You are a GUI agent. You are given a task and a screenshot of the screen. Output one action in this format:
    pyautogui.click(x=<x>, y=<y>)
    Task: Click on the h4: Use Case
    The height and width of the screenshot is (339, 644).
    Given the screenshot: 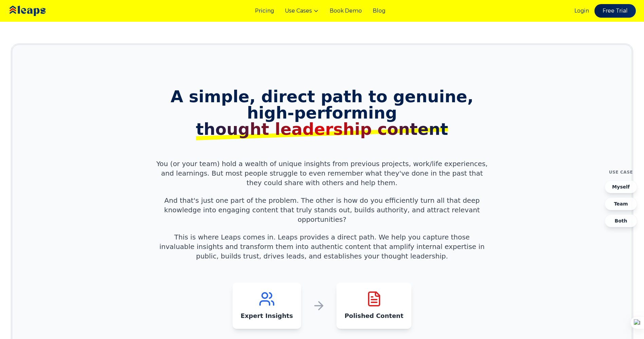 What is the action you would take?
    pyautogui.click(x=621, y=172)
    